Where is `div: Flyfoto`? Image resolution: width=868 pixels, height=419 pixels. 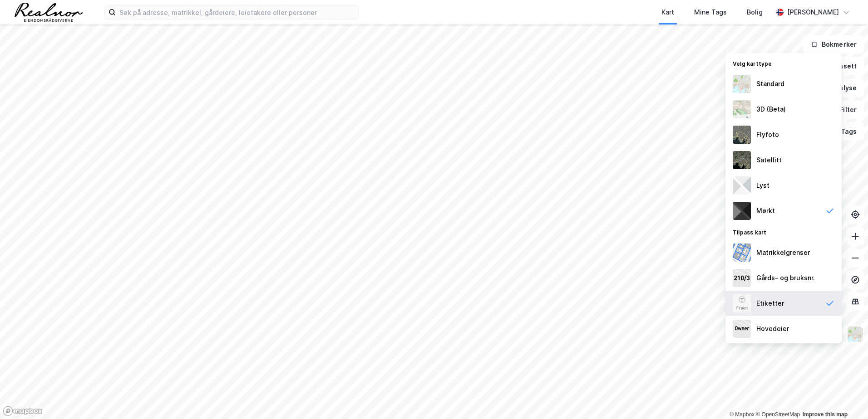 div: Flyfoto is located at coordinates (767, 135).